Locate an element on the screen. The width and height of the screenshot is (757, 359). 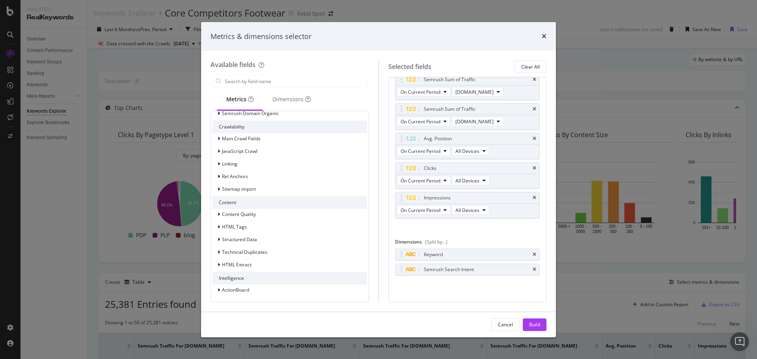
div: Content is located at coordinates (290, 203).